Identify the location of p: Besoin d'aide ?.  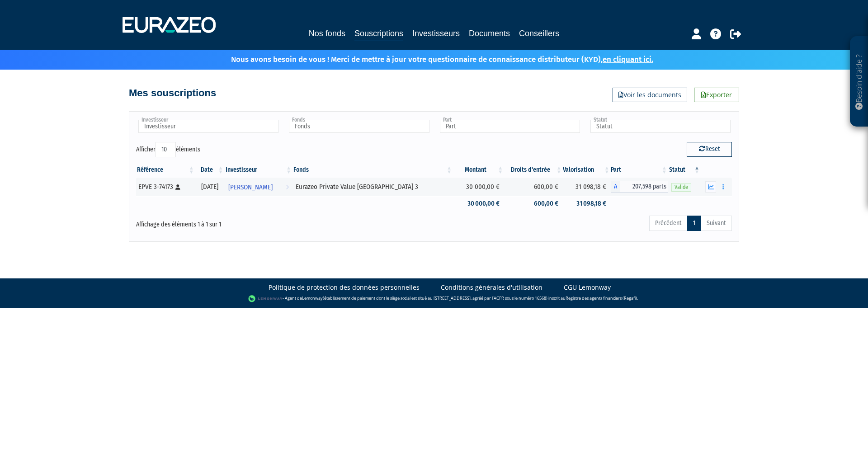
(860, 82).